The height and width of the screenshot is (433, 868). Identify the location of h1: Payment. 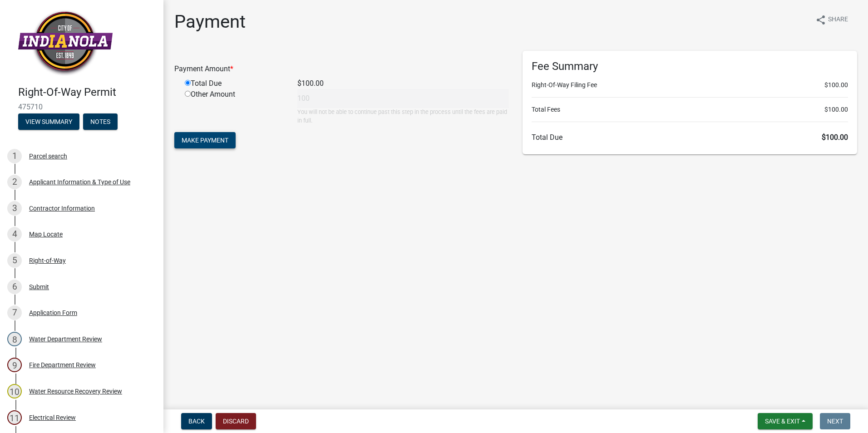
(210, 22).